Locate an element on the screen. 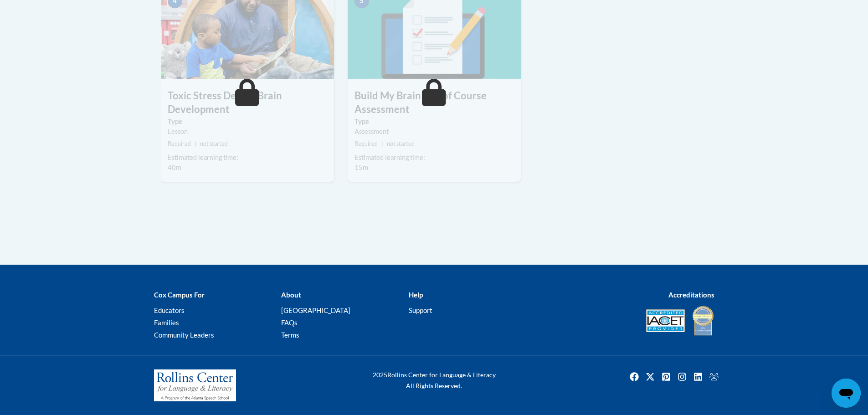  a: Educators is located at coordinates (169, 310).